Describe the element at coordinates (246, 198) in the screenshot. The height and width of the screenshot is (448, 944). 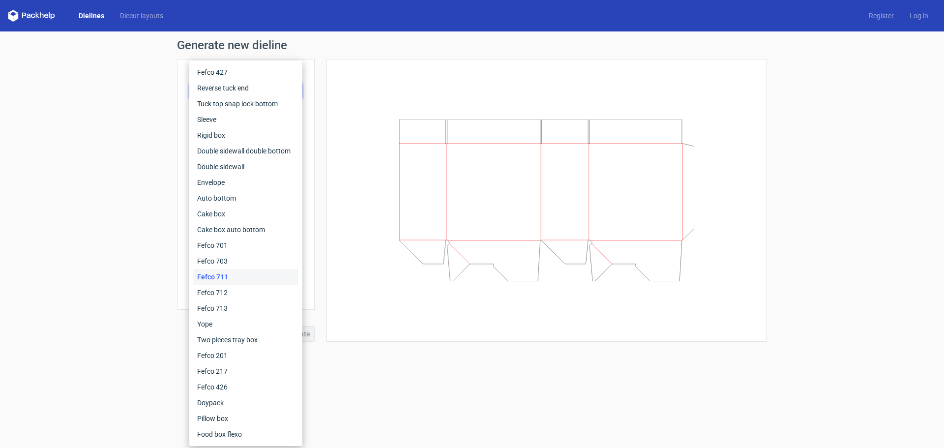
I see `div: Auto bottom` at that location.